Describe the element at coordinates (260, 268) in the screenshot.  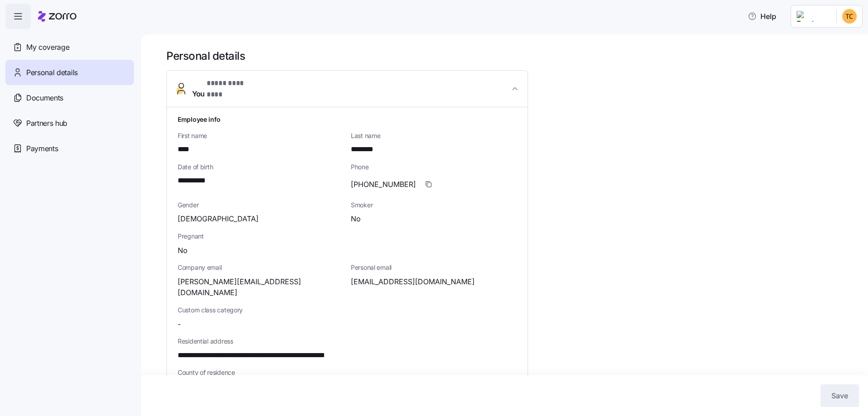
I see `span: Company email` at that location.